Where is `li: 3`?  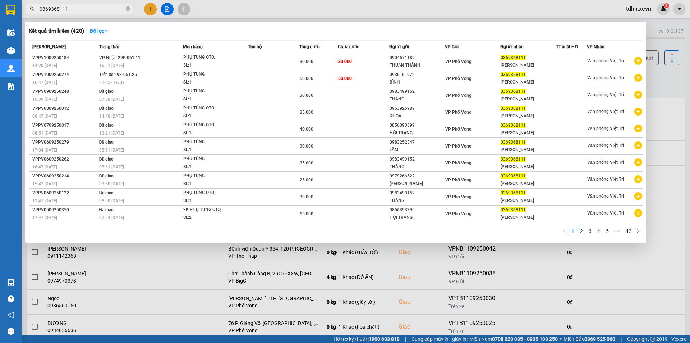
li: 3 is located at coordinates (590, 231).